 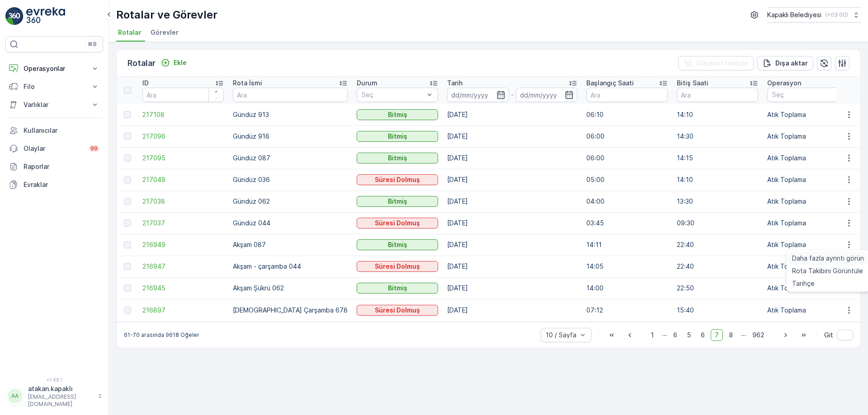 What do you see at coordinates (627, 288) in the screenshot?
I see `td: 14:00` at bounding box center [627, 288].